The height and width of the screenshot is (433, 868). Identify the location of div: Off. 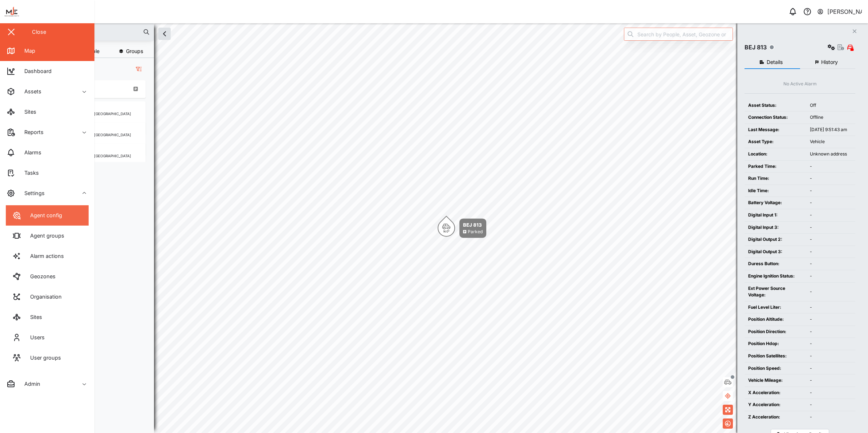
(831, 105).